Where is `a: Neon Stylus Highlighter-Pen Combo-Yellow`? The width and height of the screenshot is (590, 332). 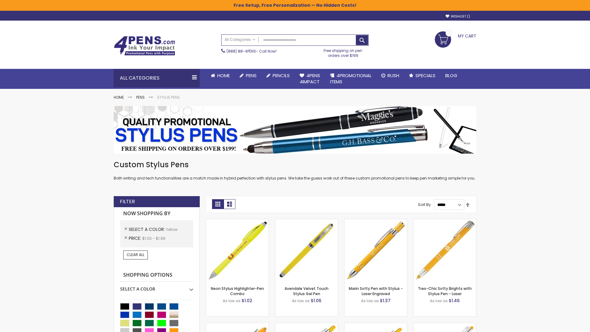
a: Neon Stylus Highlighter-Pen Combo-Yellow is located at coordinates (237, 221).